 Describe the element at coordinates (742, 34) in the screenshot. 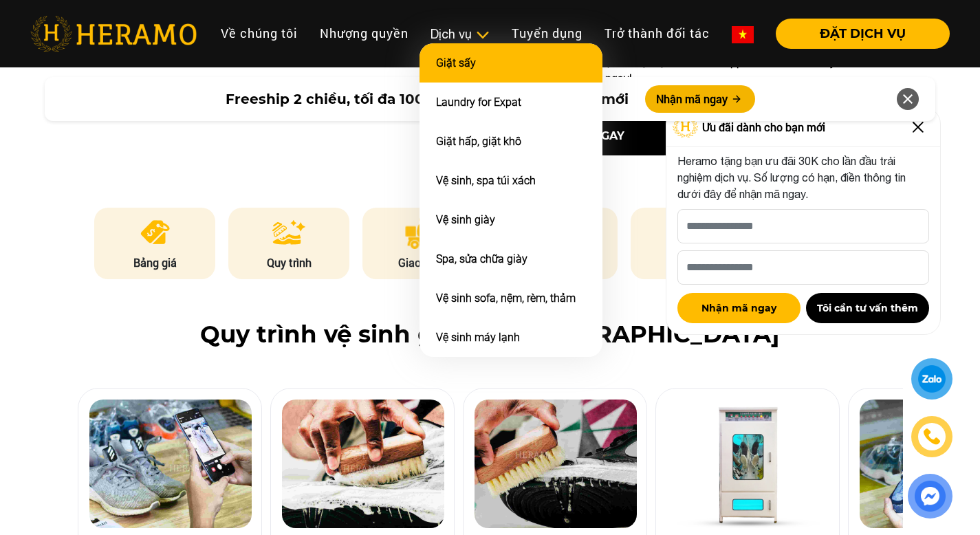

I see `img: vn-flag.png` at that location.